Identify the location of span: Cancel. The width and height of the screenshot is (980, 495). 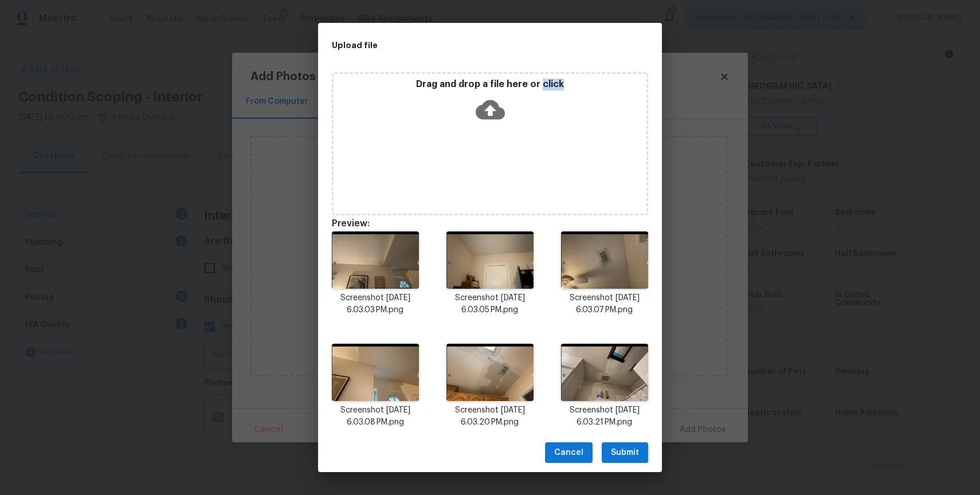
(568, 452).